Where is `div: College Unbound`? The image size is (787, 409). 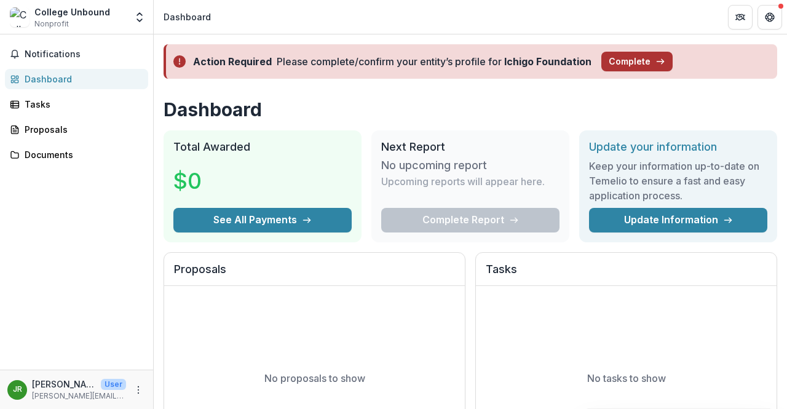
div: College Unbound is located at coordinates (72, 12).